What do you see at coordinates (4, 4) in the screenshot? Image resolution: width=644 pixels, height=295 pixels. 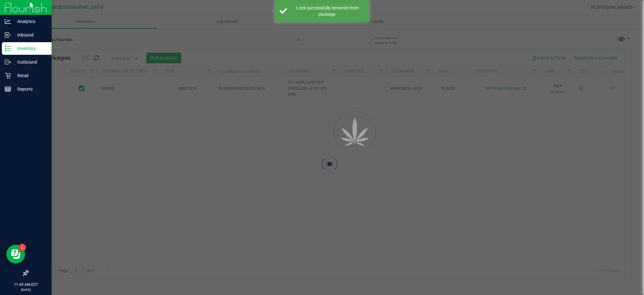 I see `span: 1` at bounding box center [4, 4].